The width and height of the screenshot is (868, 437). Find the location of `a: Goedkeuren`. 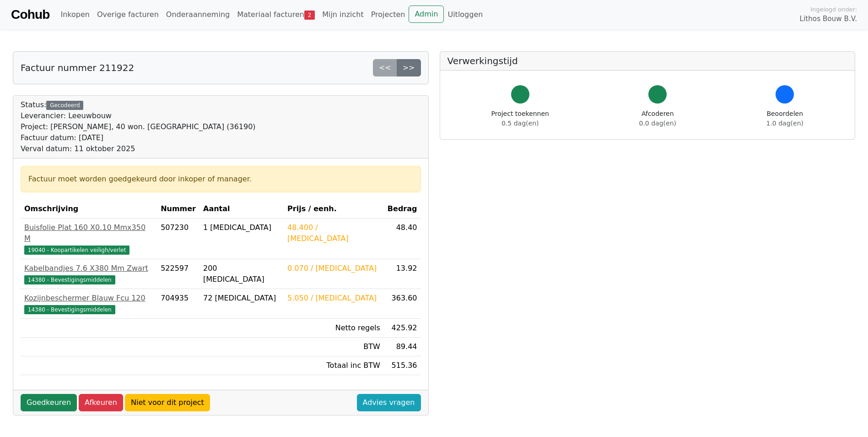

a: Goedkeuren is located at coordinates (48, 403).